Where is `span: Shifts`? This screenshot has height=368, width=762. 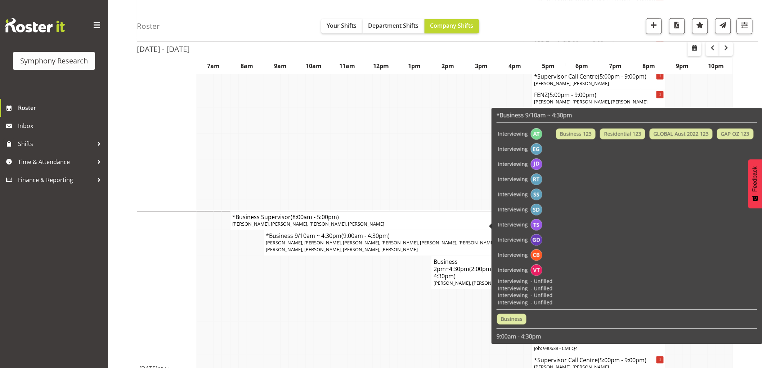
span: Shifts is located at coordinates (56, 144).